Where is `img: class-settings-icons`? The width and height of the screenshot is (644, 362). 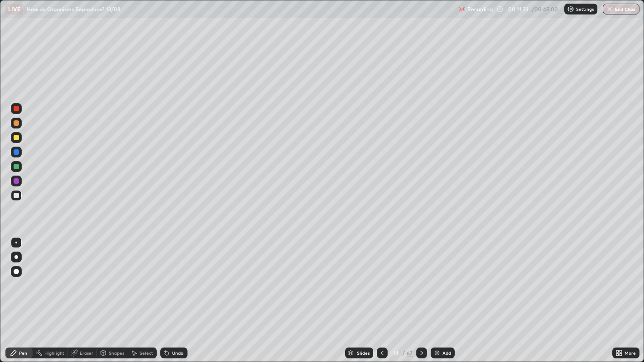 img: class-settings-icons is located at coordinates (571, 9).